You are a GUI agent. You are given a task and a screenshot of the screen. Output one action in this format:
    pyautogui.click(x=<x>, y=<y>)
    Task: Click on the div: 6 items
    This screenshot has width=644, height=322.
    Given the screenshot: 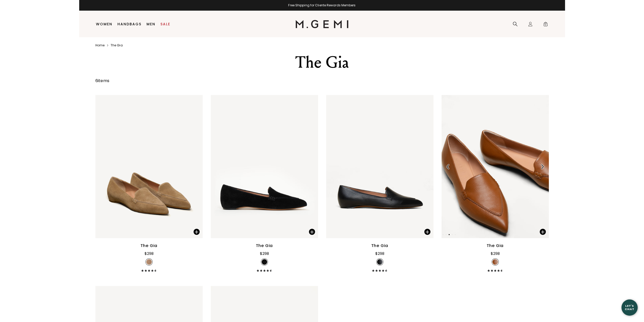 What is the action you would take?
    pyautogui.click(x=102, y=81)
    